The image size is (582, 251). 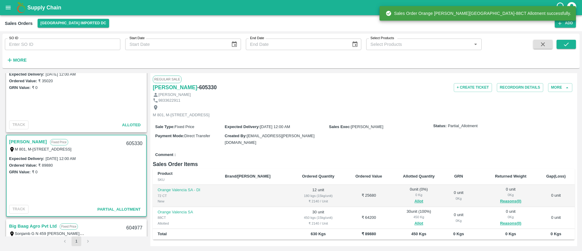 I want to click on span: Partial_Allotment, so click(x=119, y=209).